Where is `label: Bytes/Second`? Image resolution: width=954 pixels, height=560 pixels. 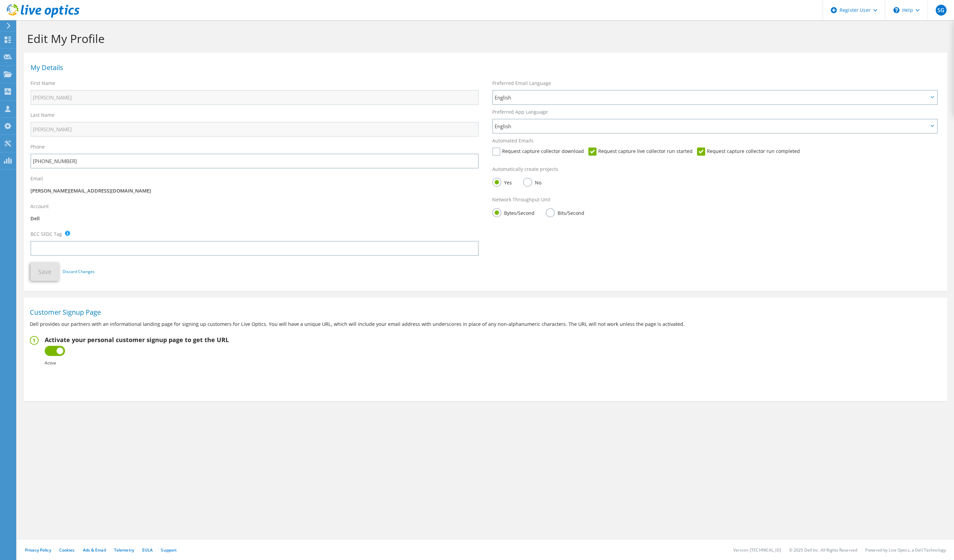
label: Bytes/Second is located at coordinates (513, 213).